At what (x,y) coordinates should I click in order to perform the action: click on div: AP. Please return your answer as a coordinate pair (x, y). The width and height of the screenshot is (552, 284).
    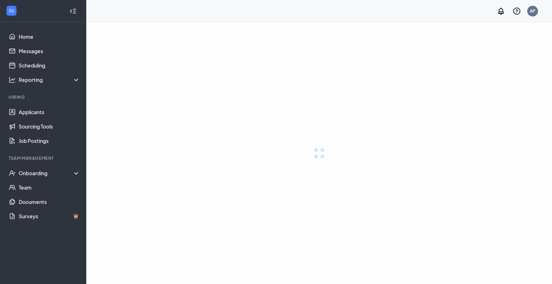
    Looking at the image, I should click on (533, 11).